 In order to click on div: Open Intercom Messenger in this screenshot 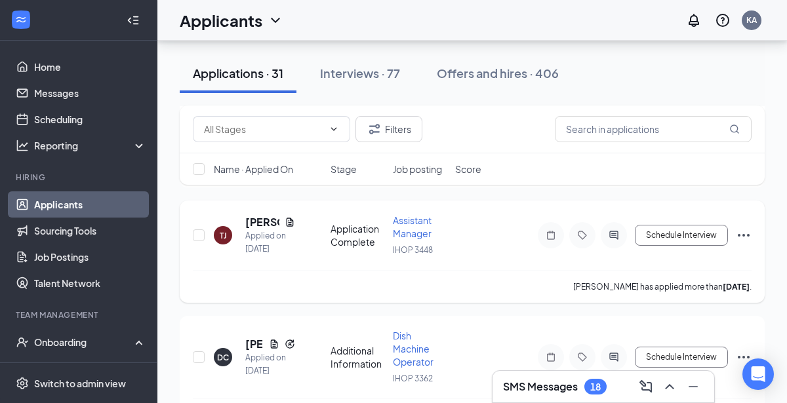, I will do `click(758, 374)`.